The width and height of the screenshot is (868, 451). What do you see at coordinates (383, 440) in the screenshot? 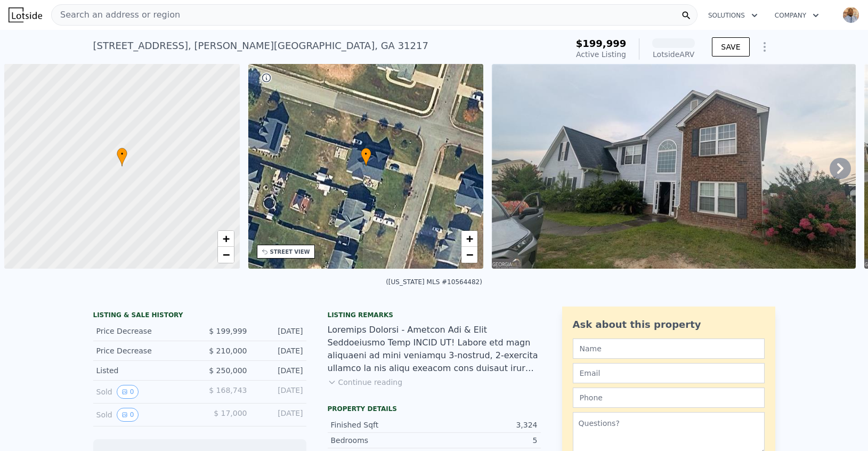
I see `div: Bedrooms` at bounding box center [383, 440].